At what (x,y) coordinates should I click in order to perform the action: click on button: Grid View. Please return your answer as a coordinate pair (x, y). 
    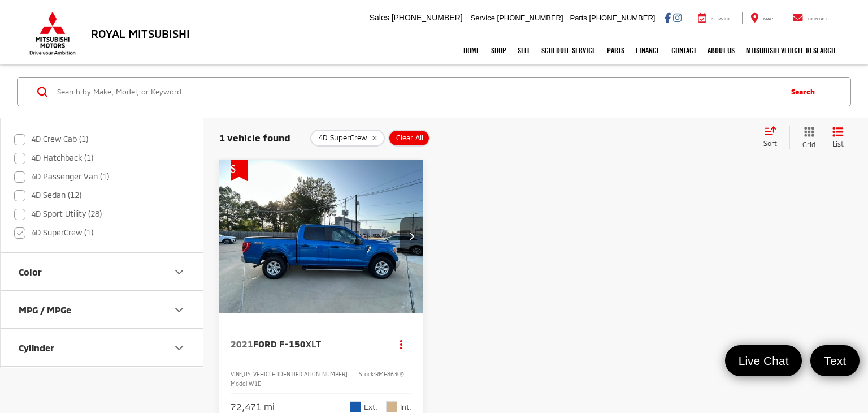
    Looking at the image, I should click on (806, 137).